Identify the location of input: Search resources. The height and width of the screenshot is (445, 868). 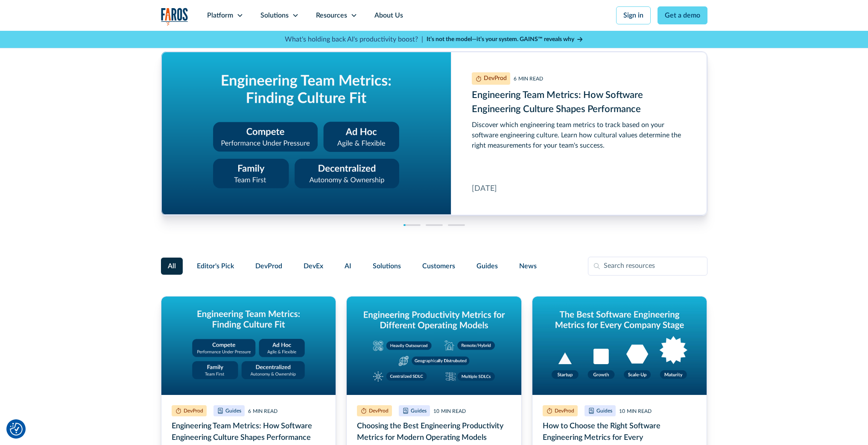
(648, 266).